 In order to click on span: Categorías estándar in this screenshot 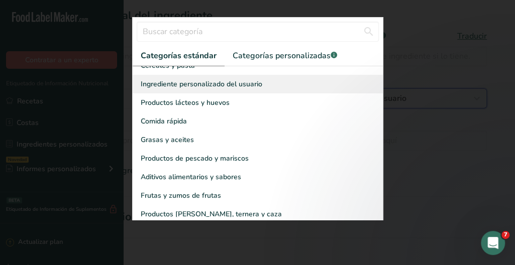, I will do `click(178, 56)`.